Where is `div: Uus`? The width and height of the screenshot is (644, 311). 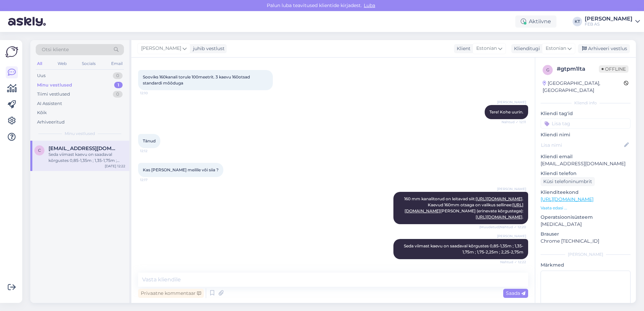 div: Uus is located at coordinates (41, 76).